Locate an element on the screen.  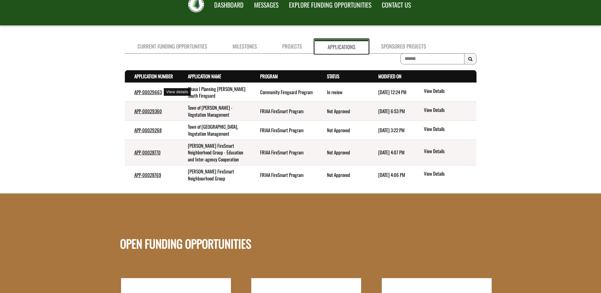
div: View details is located at coordinates (177, 92).